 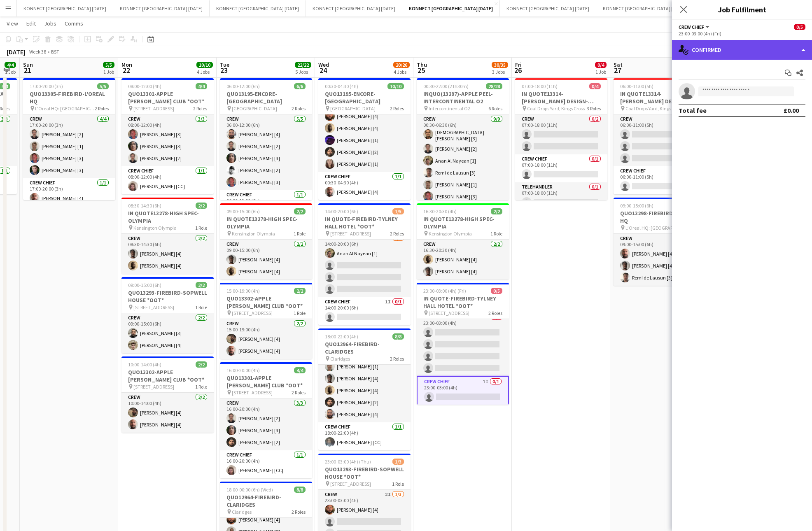 I want to click on span: Fri, so click(x=518, y=65).